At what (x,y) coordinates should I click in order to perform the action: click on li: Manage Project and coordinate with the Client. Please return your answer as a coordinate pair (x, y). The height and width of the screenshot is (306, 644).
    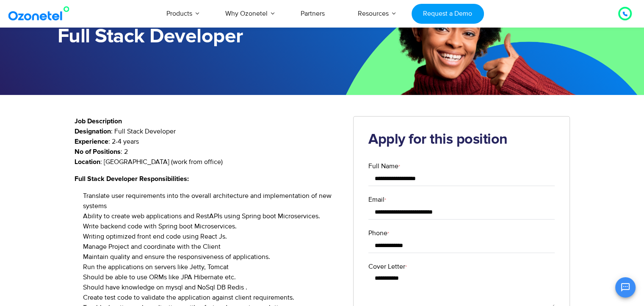
    Looking at the image, I should click on (212, 247).